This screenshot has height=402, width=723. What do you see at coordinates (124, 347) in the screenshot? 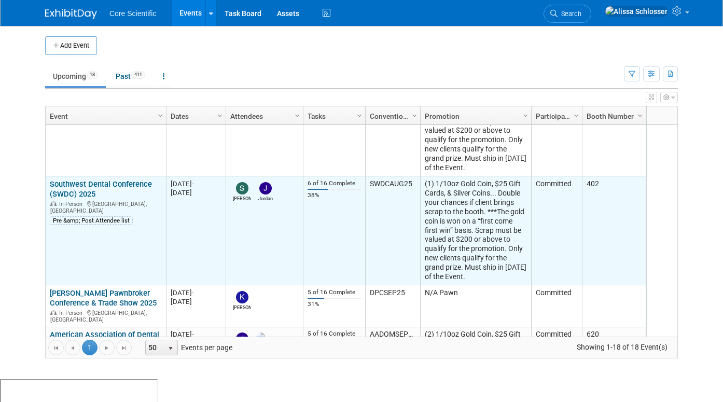
I see `a: Go to the last page` at bounding box center [124, 347].